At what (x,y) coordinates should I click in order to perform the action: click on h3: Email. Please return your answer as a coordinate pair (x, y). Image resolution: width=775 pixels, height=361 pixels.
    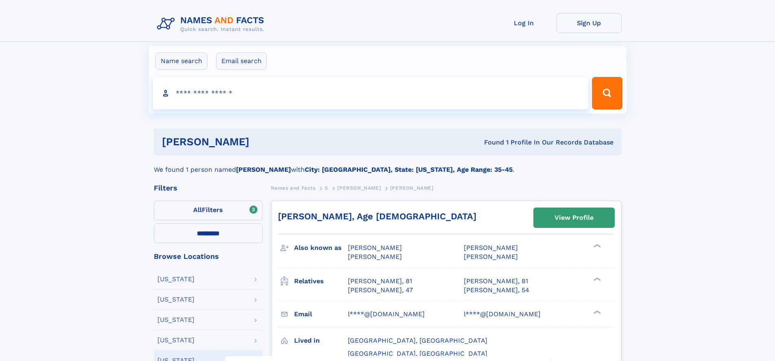
    Looking at the image, I should click on (321, 314).